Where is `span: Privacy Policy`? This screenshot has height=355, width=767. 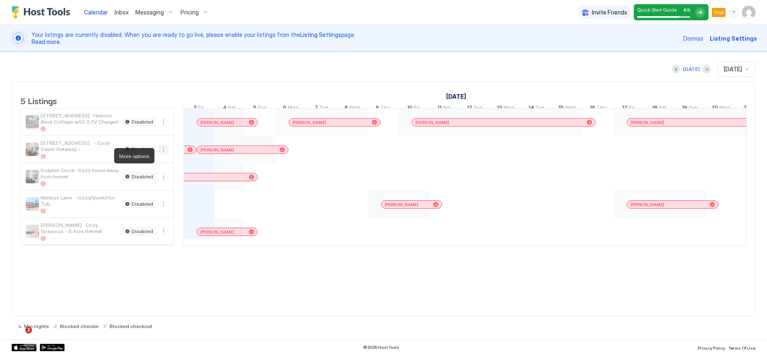 span: Privacy Policy is located at coordinates (712, 348).